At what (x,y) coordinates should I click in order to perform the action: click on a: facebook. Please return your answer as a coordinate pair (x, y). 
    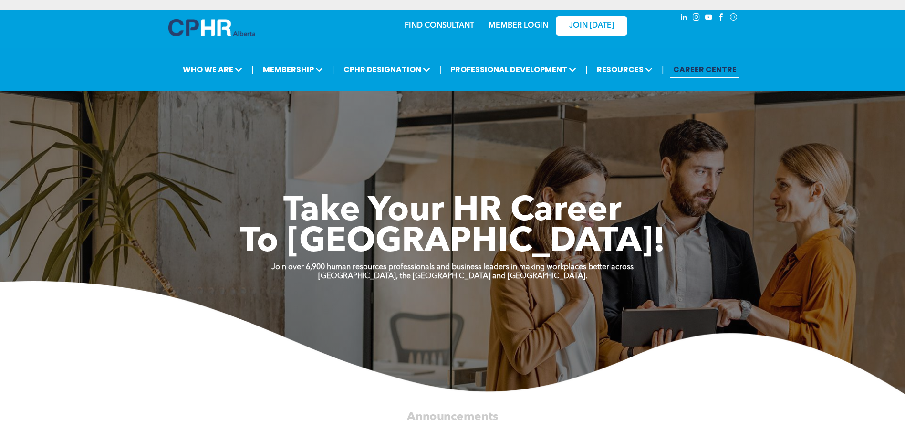
    Looking at the image, I should click on (721, 18).